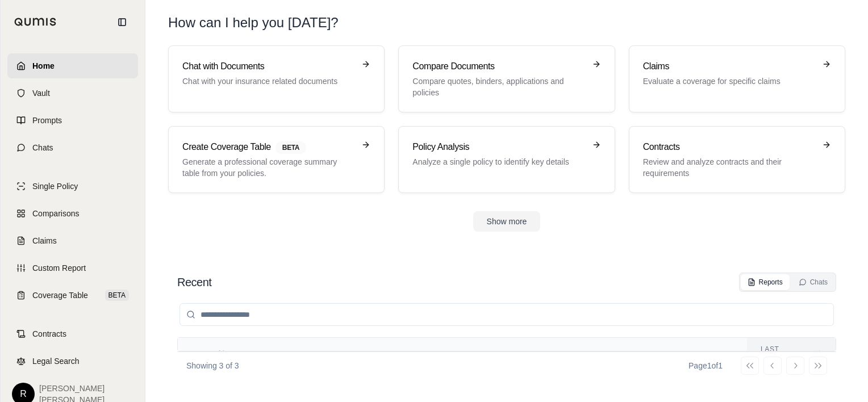  Describe the element at coordinates (73, 186) in the screenshot. I see `a: Single Policy` at that location.